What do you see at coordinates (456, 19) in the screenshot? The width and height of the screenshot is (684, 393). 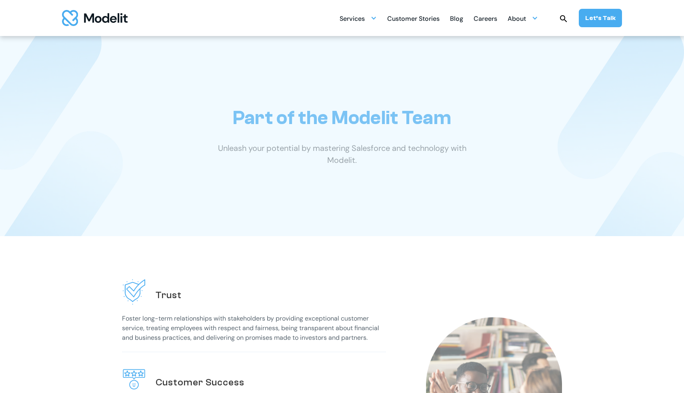 I see `div: Blog` at bounding box center [456, 19].